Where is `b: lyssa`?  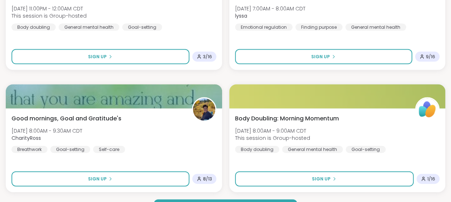
b: lyssa is located at coordinates (241, 16).